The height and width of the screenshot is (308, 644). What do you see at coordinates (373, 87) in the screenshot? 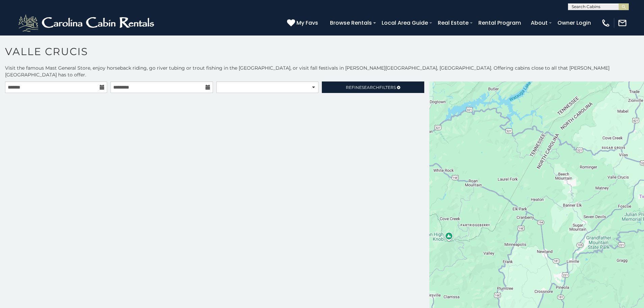
I see `a: RefineSearchFilters` at bounding box center [373, 87].